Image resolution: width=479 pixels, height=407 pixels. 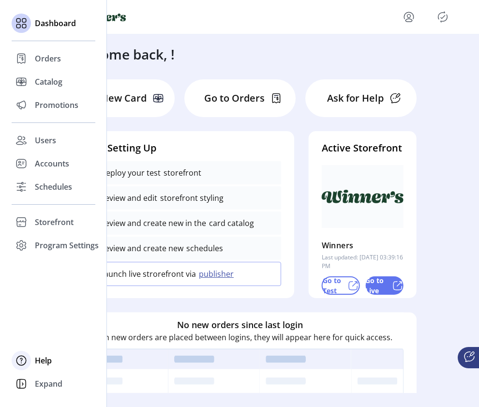 I want to click on p: Go to Test, so click(x=333, y=285).